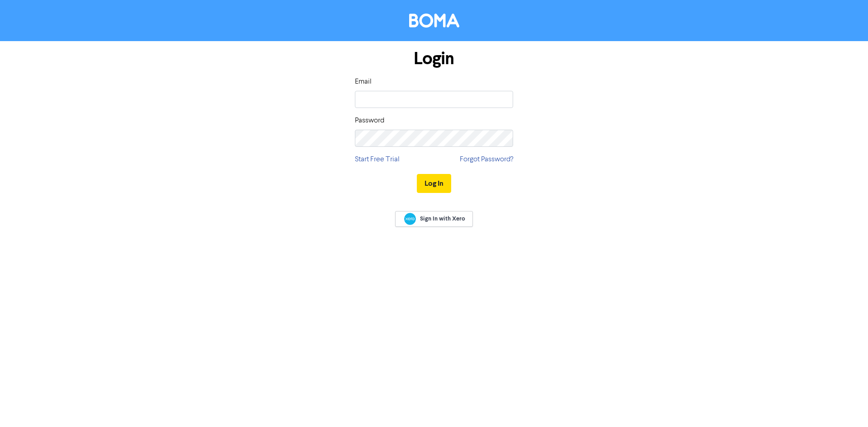  What do you see at coordinates (845, 406) in the screenshot?
I see `div: Chat Widget` at bounding box center [845, 406].